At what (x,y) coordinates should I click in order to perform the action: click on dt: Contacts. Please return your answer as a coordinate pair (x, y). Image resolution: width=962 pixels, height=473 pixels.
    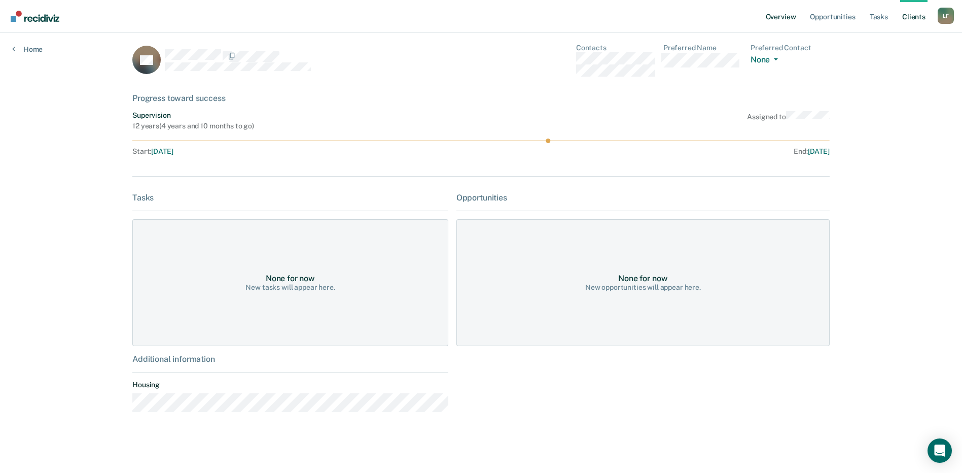
    Looking at the image, I should click on (616, 48).